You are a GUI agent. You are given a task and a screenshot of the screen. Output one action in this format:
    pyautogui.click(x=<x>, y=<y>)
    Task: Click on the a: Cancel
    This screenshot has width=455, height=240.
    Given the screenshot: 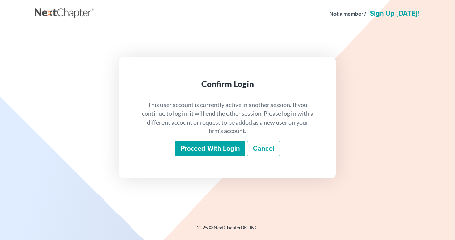 What is the action you would take?
    pyautogui.click(x=263, y=149)
    